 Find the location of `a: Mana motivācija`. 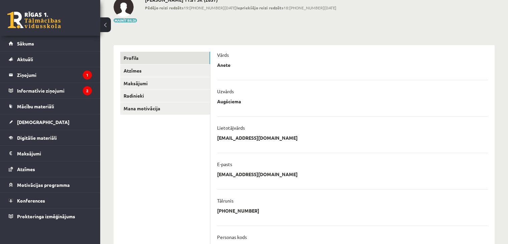

a: Mana motivācija is located at coordinates (165, 108).